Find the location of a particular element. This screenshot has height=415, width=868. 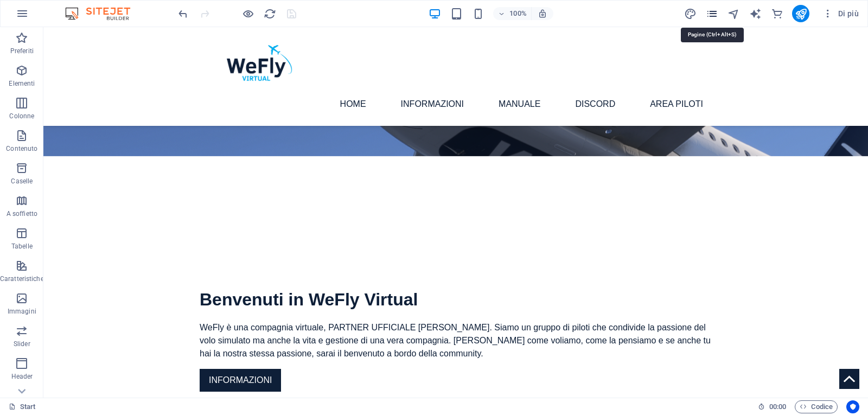

button: Codice is located at coordinates (816, 407).